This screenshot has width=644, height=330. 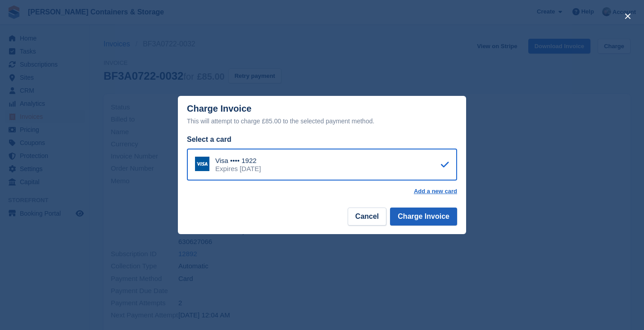 I want to click on div: Charge Invoice, so click(x=322, y=115).